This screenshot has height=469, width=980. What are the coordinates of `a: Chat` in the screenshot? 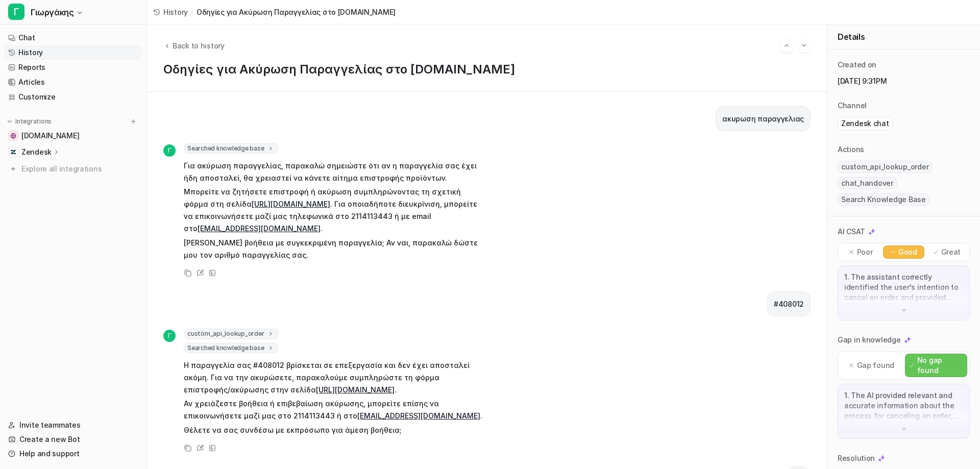 It's located at (73, 38).